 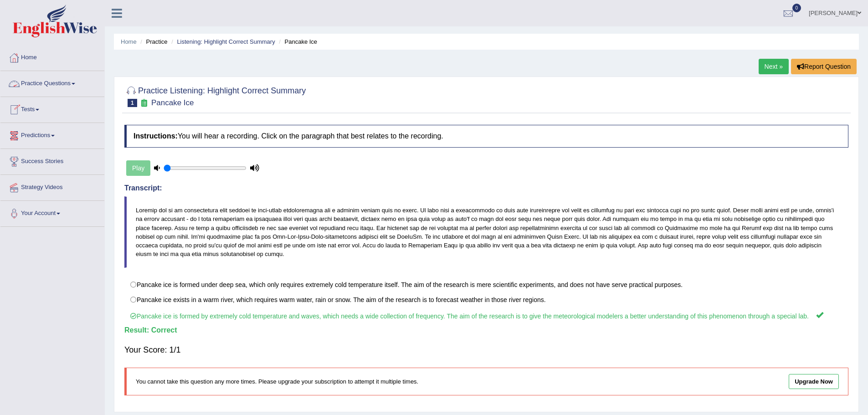 What do you see at coordinates (814, 381) in the screenshot?
I see `a: Upgrade Now` at bounding box center [814, 381].